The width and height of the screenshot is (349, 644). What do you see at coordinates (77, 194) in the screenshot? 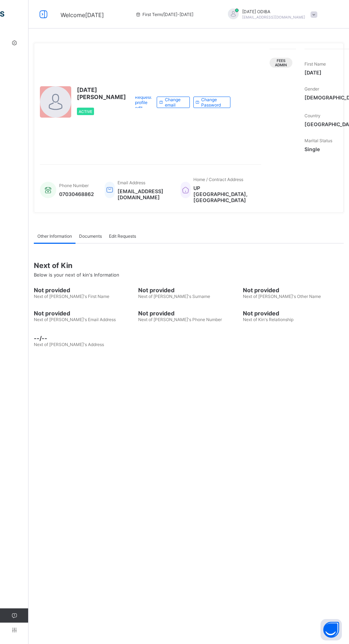
I see `span: 07030468862` at bounding box center [77, 194].